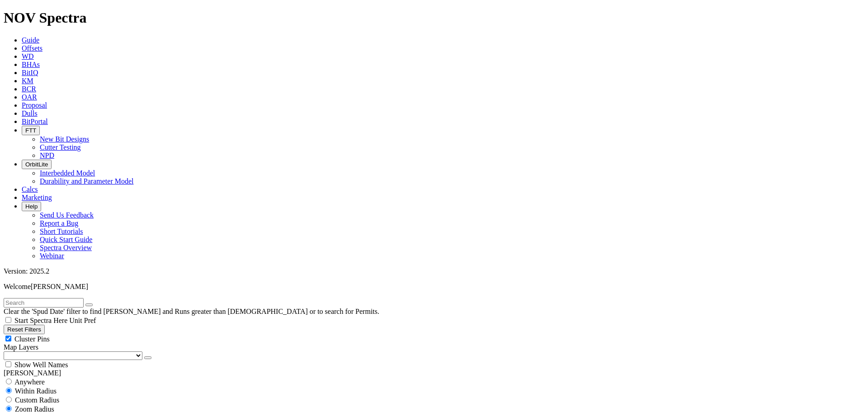 This screenshot has width=868, height=412. What do you see at coordinates (61, 231) in the screenshot?
I see `a: Short Tutorials` at bounding box center [61, 231].